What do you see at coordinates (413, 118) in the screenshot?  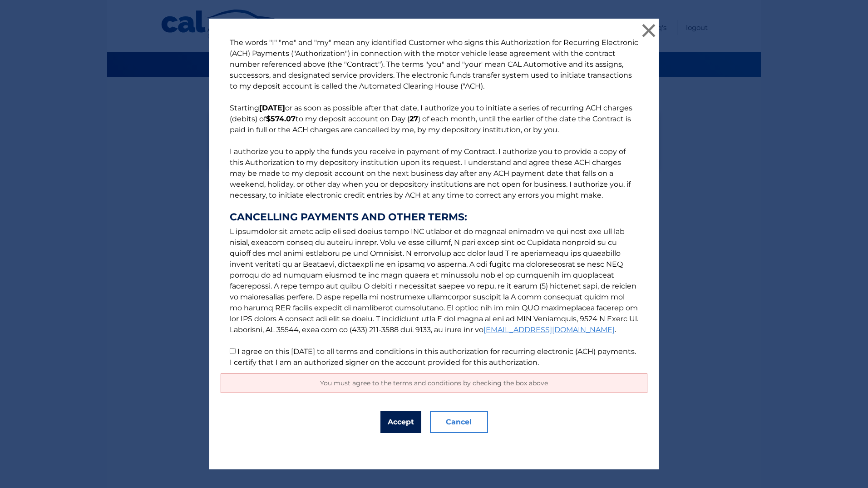 I see `b: 27` at bounding box center [413, 118].